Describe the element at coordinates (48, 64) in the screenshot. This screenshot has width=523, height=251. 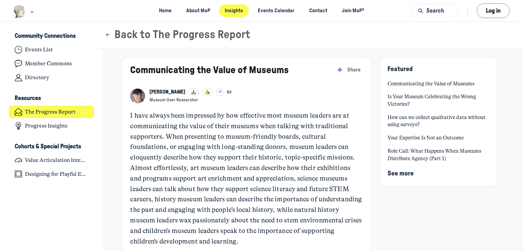
I see `h4: Member Commons` at that location.